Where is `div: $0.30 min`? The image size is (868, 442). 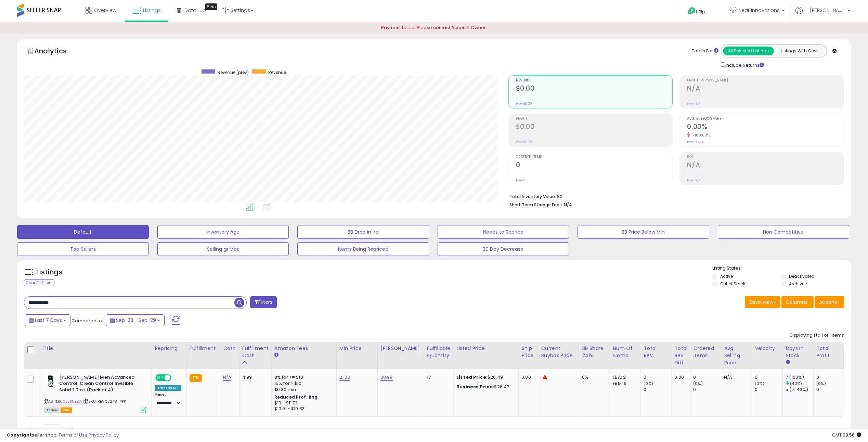 div: $0.30 min is located at coordinates (303, 390).